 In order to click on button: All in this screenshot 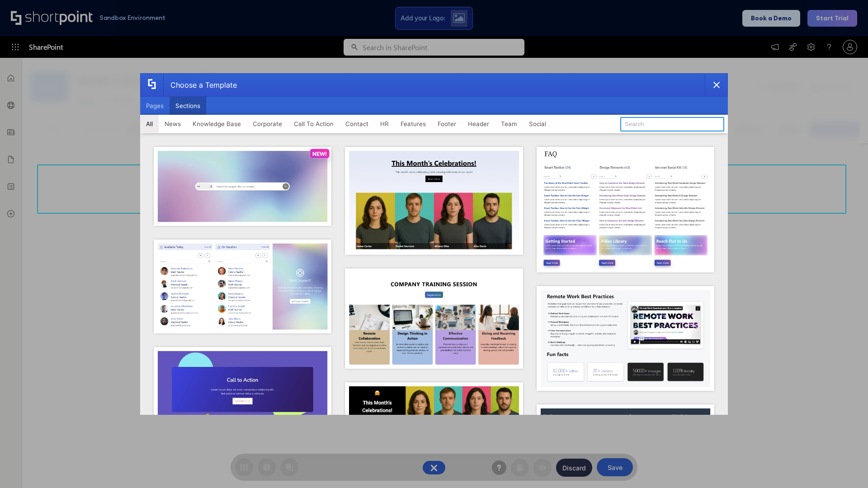, I will do `click(149, 124)`.